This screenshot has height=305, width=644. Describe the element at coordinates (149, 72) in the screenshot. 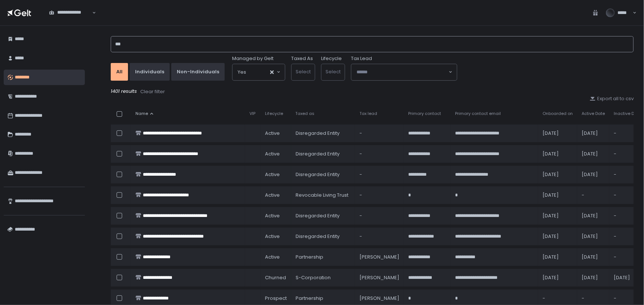

I see `button: Individuals` at that location.